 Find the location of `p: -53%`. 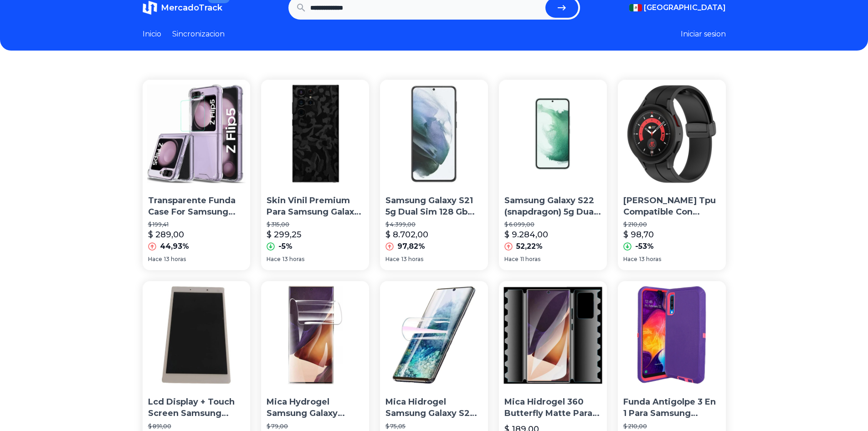

p: -53% is located at coordinates (644, 246).